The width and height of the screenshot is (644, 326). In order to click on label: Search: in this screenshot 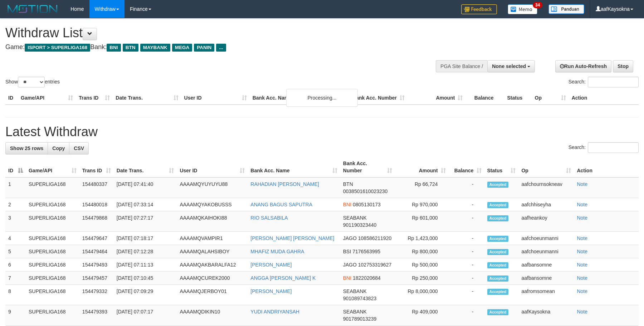, I will do `click(603, 148)`.